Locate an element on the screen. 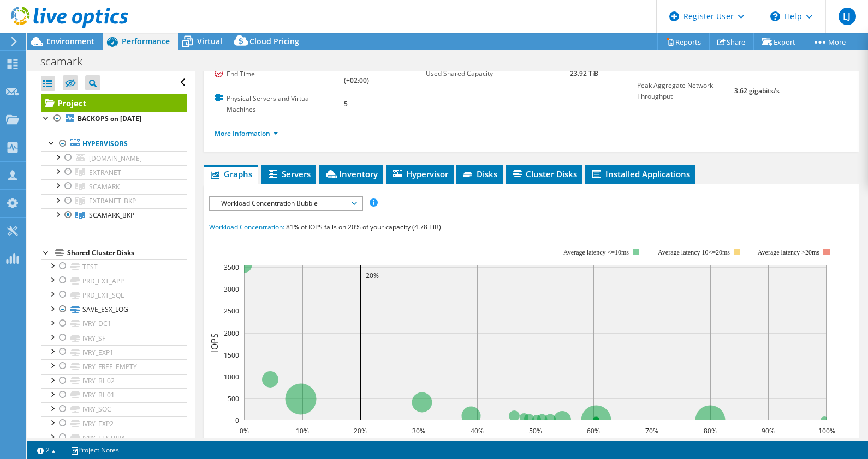 The width and height of the screenshot is (868, 459). b: 5 is located at coordinates (345, 104).